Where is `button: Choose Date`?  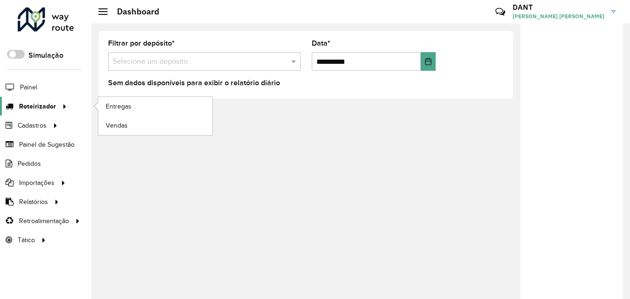
button: Choose Date is located at coordinates (428, 61).